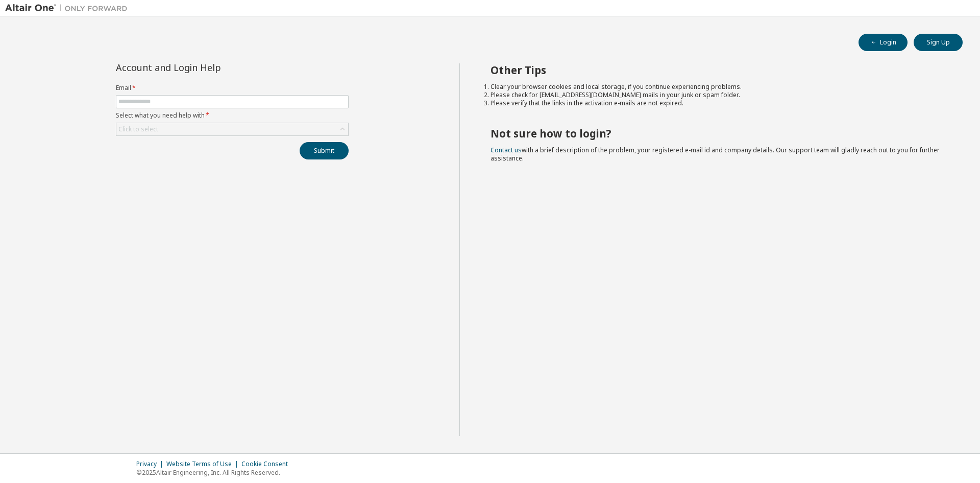 Image resolution: width=980 pixels, height=483 pixels. What do you see at coordinates (506, 150) in the screenshot?
I see `a: Contact us` at bounding box center [506, 150].